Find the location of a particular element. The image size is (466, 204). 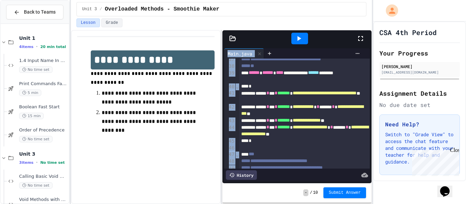

span: Boolean Fast Start is located at coordinates (43, 107).